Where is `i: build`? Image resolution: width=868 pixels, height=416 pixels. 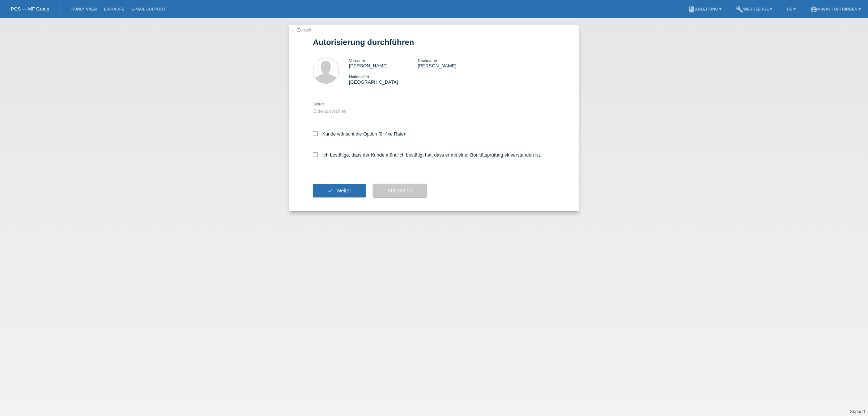 i: build is located at coordinates (739, 10).